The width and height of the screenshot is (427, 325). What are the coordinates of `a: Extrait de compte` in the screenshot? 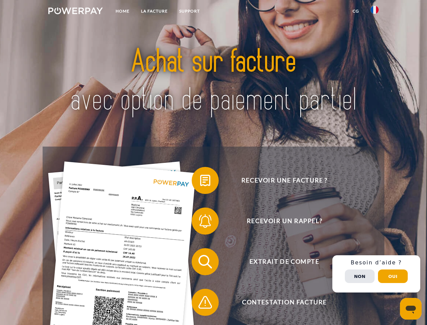 It's located at (280, 262).